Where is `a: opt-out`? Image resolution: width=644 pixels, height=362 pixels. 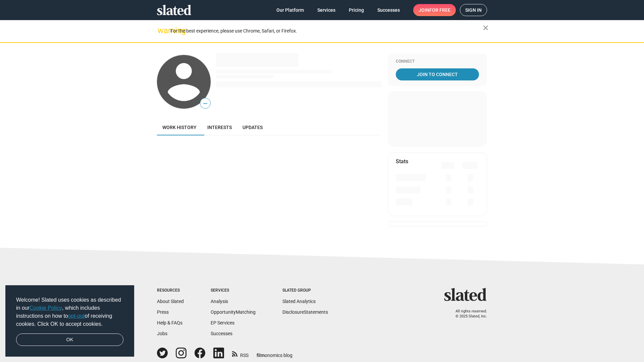
a: opt-out is located at coordinates (76, 316).